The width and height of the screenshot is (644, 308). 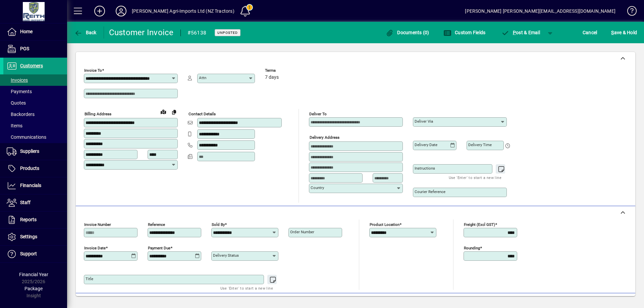 I want to click on span: Documents (0), so click(x=408, y=32).